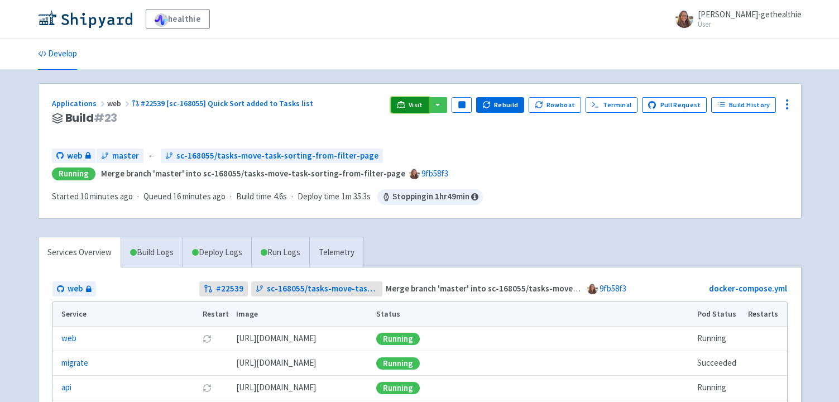 The height and width of the screenshot is (402, 839). I want to click on th: Restarts, so click(766, 314).